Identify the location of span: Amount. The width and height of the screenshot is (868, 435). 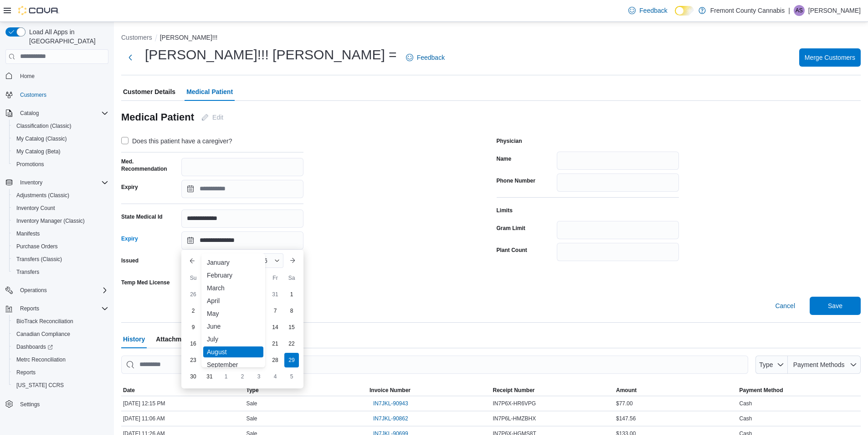
(626, 390).